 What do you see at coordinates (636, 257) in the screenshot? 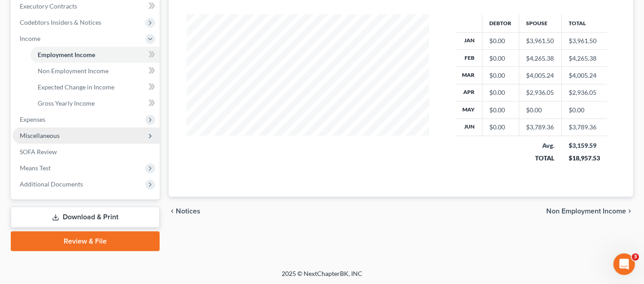
I see `span: 3` at bounding box center [636, 257].